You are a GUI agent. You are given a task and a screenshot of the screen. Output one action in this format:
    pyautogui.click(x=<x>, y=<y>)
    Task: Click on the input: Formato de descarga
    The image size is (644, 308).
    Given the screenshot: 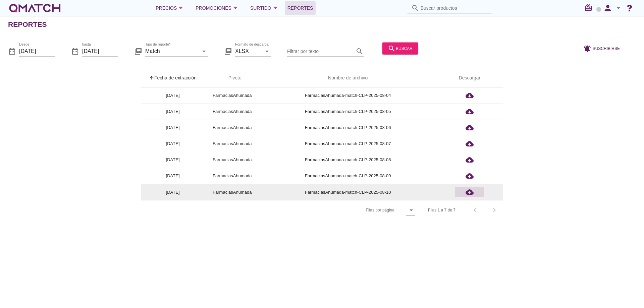 What is the action you would take?
    pyautogui.click(x=248, y=51)
    